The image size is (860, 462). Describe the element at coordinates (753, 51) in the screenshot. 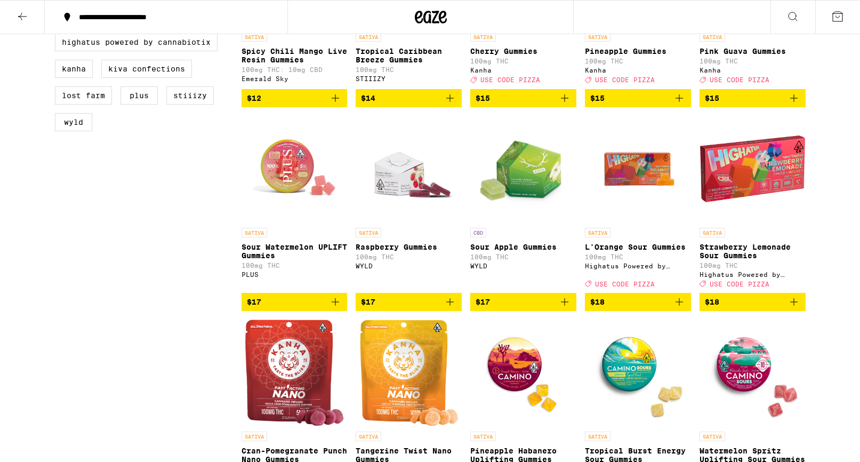

I see `p: Pink Guava Gummies` at that location.